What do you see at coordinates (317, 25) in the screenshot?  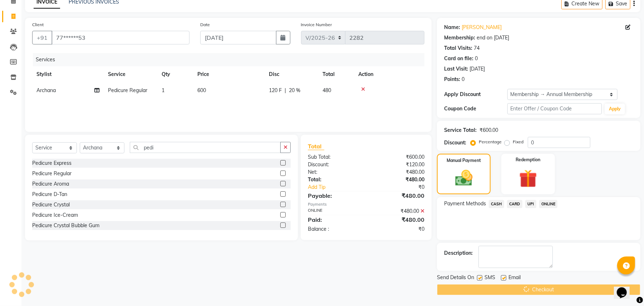 I see `label: Invoice Number` at bounding box center [317, 25].